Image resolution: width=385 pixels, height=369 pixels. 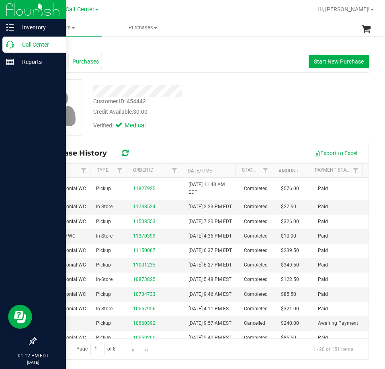 What do you see at coordinates (144, 206) in the screenshot?
I see `a: 11738524` at bounding box center [144, 206].